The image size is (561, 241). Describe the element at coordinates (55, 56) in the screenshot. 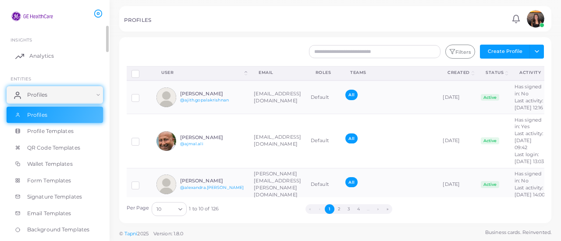

I see `a: Analytics` at that location.